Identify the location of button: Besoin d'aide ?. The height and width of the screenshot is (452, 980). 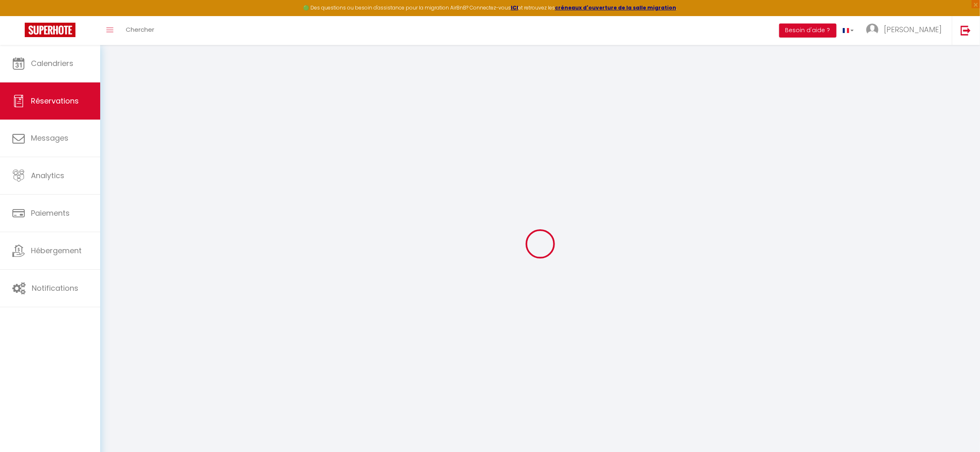
(807, 30).